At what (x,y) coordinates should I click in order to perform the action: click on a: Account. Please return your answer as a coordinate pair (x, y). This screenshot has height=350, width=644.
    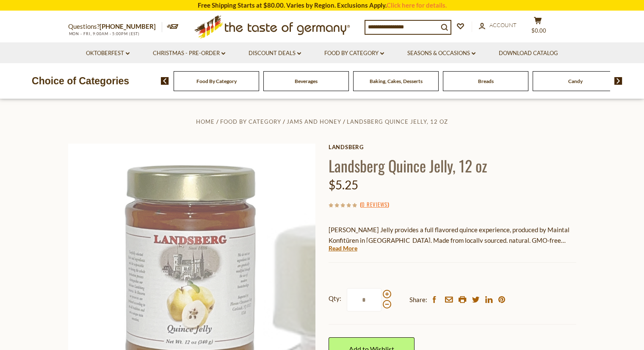
    Looking at the image, I should click on (497, 25).